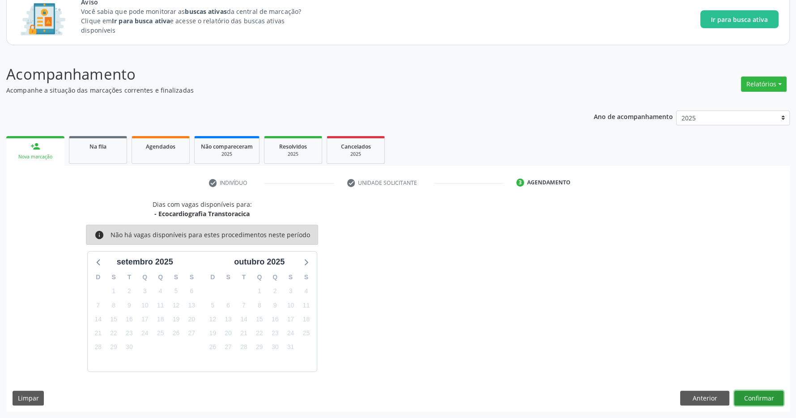  What do you see at coordinates (205, 11) in the screenshot?
I see `strong: buscas ativas` at bounding box center [205, 11].